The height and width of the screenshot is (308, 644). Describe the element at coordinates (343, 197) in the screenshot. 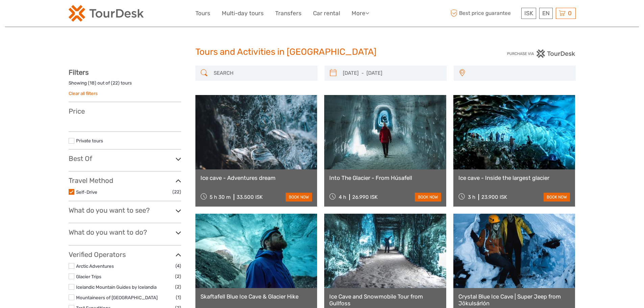

I see `span: 4 h` at that location.